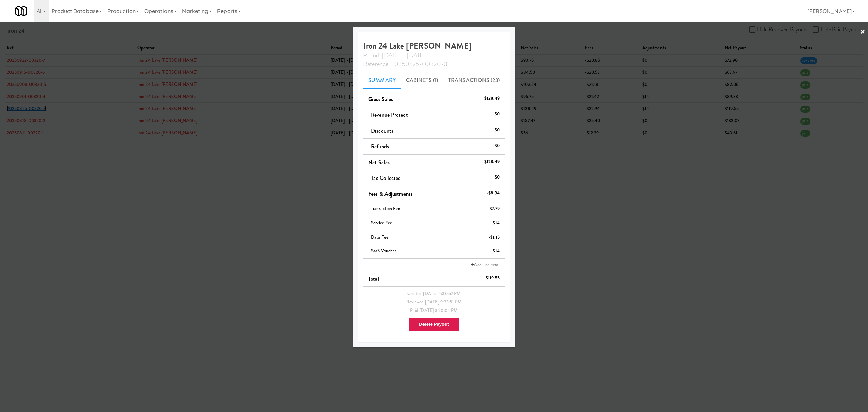  Describe the element at coordinates (434, 224) in the screenshot. I see `li: Service Fee-$14` at that location.